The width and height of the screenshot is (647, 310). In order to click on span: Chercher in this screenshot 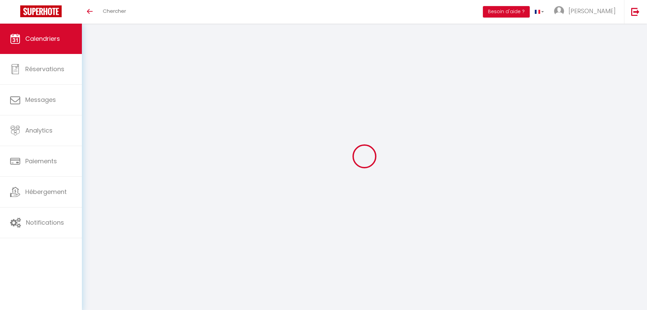, I will do `click(114, 11)`.